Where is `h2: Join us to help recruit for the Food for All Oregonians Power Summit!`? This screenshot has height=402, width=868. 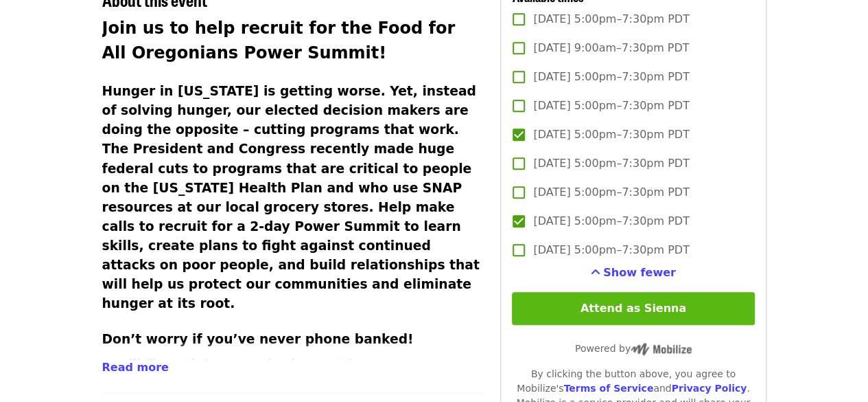 h2: Join us to help recruit for the Food for All Oregonians Power Summit! is located at coordinates (293, 41).